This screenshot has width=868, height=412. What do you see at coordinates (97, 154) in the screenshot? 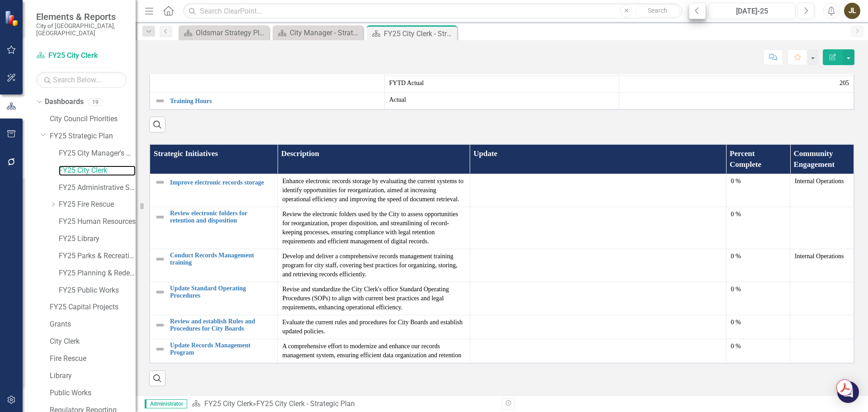
I see `a: FY25 City Manager's Office` at bounding box center [97, 154].